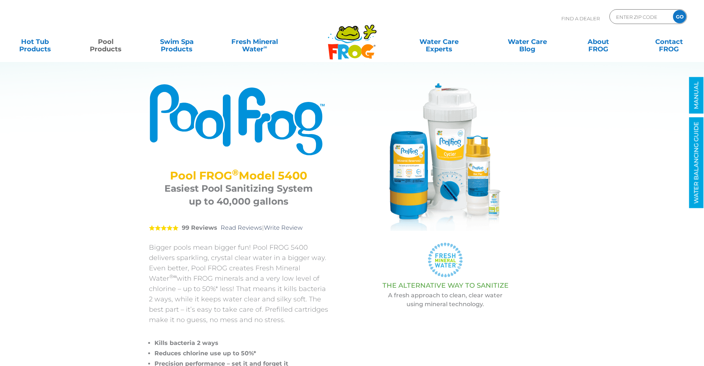 This screenshot has height=366, width=704. Describe the element at coordinates (283, 228) in the screenshot. I see `a: Write Review` at that location.